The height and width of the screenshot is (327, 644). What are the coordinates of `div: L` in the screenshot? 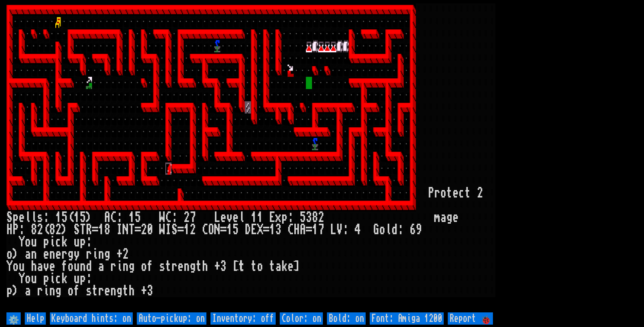 It's located at (217, 218).